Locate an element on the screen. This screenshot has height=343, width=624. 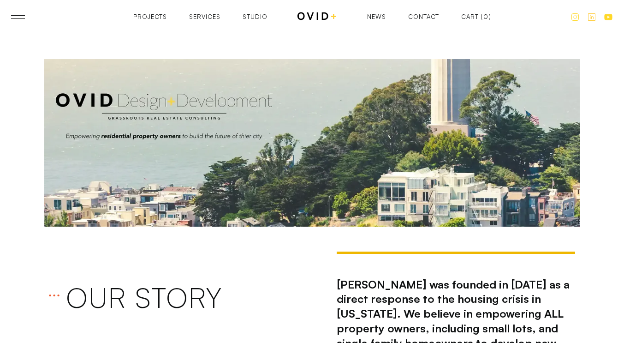
a: Services is located at coordinates (205, 17).